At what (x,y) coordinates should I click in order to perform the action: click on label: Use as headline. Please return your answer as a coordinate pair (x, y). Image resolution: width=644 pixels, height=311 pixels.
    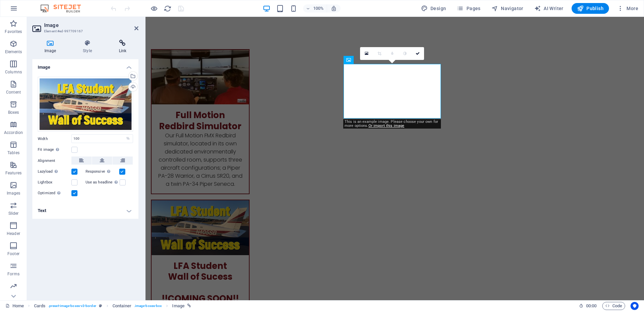
    Looking at the image, I should click on (103, 182).